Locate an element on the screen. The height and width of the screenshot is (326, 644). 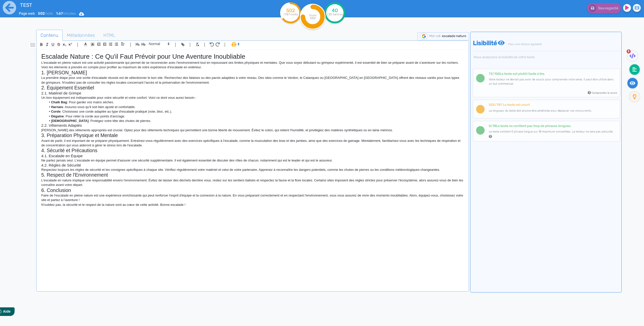
p: Votre lecteur ne devrait pas avoir de soucis pour comprendre votre texte. Il peut être utilisé da... is located at coordinates (553, 82).